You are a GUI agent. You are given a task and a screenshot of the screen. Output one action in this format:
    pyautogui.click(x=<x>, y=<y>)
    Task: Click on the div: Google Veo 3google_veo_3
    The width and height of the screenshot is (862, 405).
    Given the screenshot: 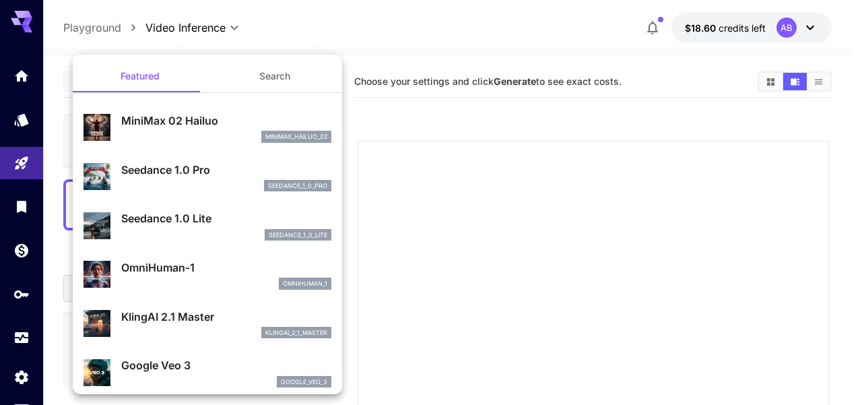 What is the action you would take?
    pyautogui.click(x=207, y=372)
    